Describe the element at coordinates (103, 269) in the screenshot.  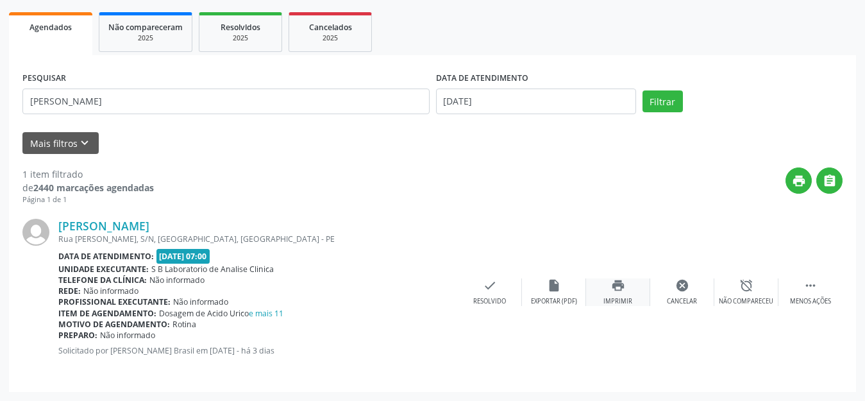
I see `b: Unidade executante:` at that location.